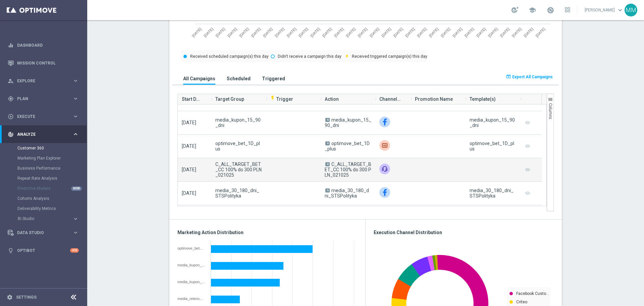 The height and width of the screenshot is (306, 644). What do you see at coordinates (40, 134) in the screenshot?
I see `div: Analyze` at bounding box center [40, 134].